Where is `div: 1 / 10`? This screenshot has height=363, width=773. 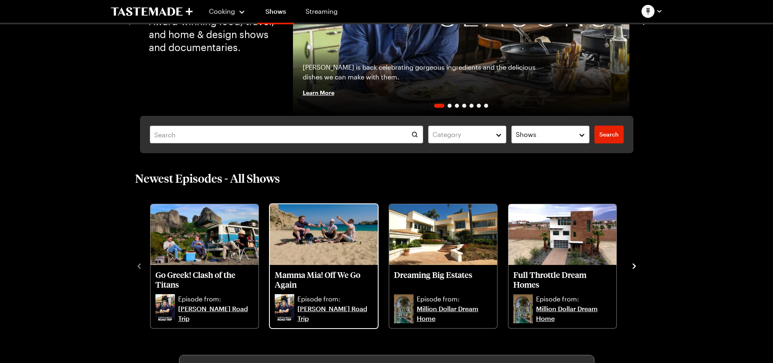
div: 1 / 10 is located at coordinates (209, 266).